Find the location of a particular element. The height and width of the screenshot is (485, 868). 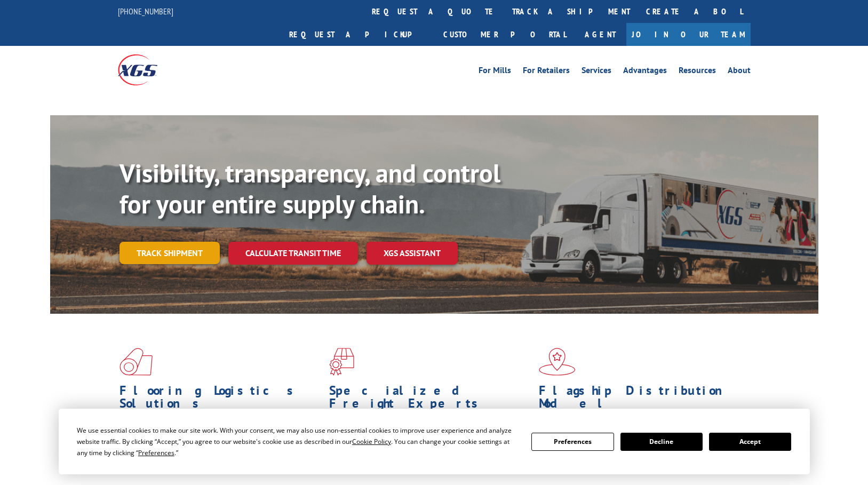

button: Preferences is located at coordinates (573, 442).